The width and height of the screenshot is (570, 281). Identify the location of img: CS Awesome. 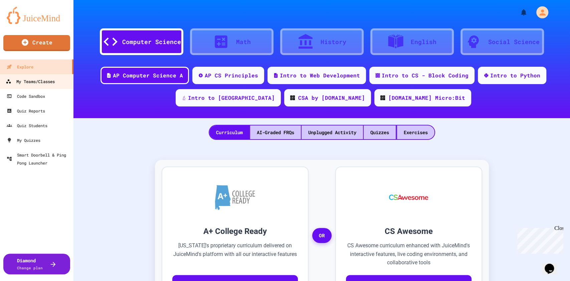
(409, 197).